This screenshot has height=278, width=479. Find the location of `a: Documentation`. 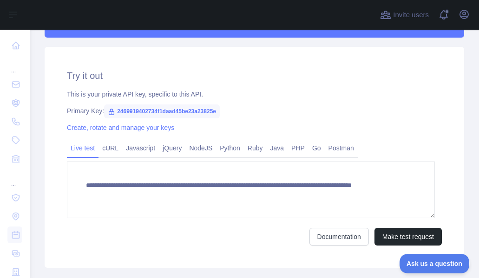

a: Documentation is located at coordinates (339, 237).